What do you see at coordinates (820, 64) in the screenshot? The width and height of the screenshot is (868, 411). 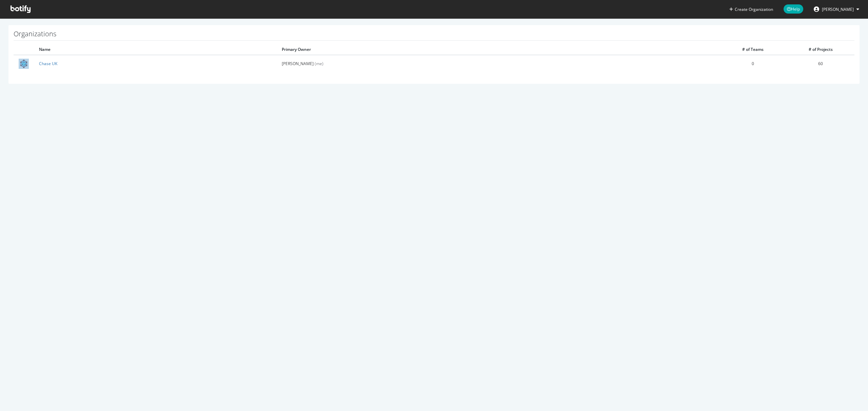 I see `td: 60` at bounding box center [820, 64].